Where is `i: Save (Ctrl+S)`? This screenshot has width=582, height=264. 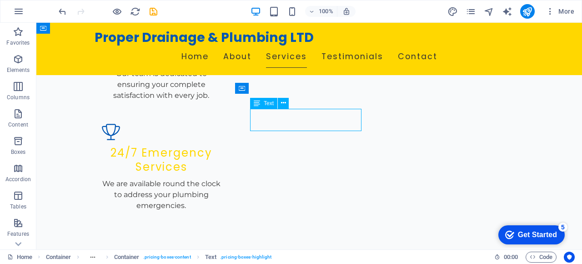 i: Save (Ctrl+S) is located at coordinates (153, 11).